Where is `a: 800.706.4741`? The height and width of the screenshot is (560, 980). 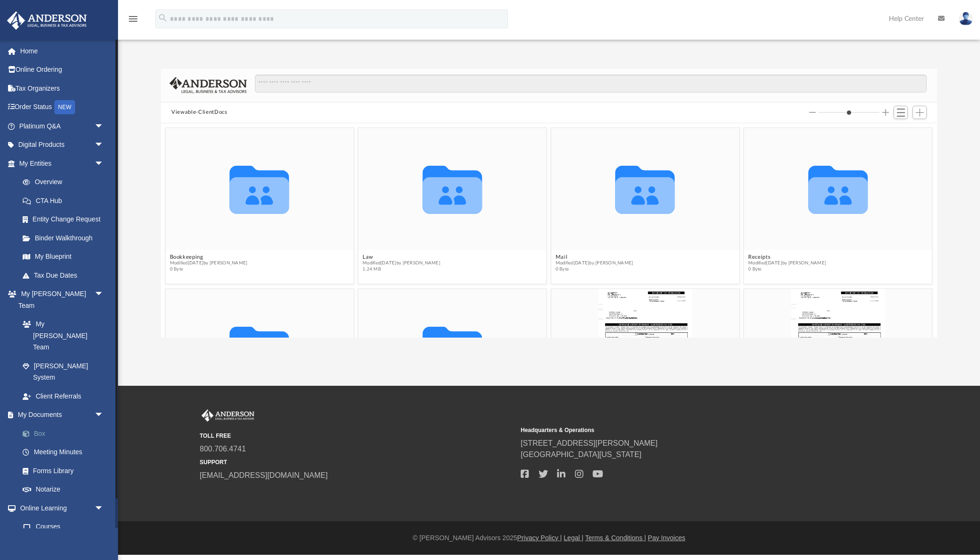 a: 800.706.4741 is located at coordinates (223, 448).